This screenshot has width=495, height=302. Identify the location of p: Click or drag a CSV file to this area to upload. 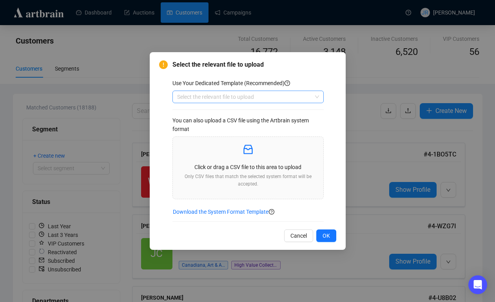
(248, 167).